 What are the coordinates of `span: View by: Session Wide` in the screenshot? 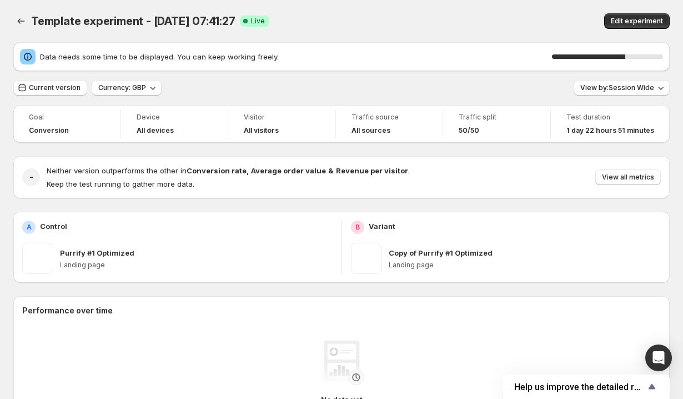 It's located at (617, 88).